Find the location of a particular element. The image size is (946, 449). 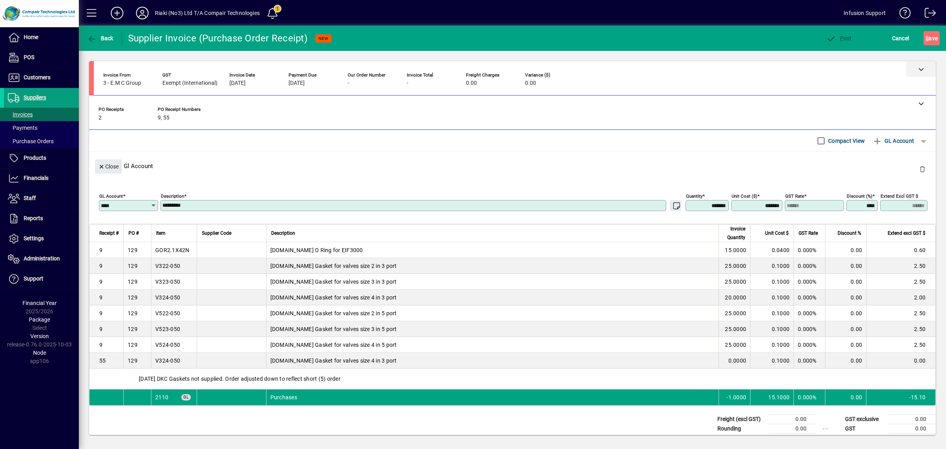

button: GL Account is located at coordinates (894, 141).